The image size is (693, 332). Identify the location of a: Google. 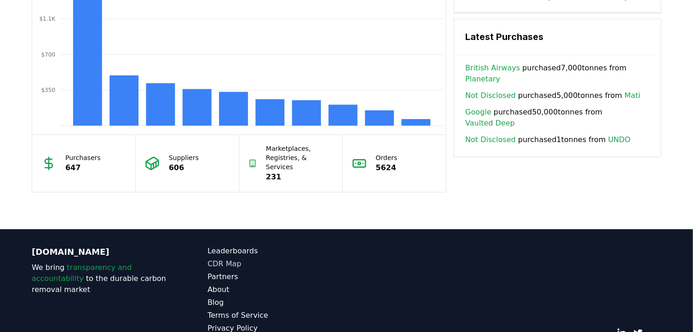
(478, 113).